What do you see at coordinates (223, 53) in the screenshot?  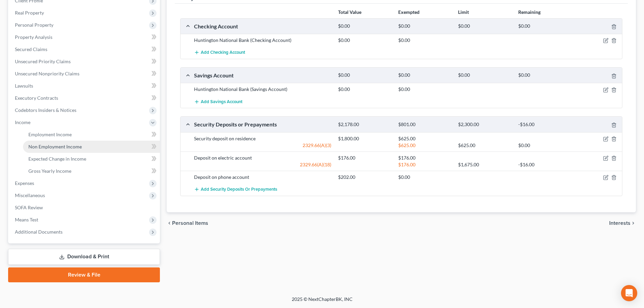 I see `span: Add Checking Account` at bounding box center [223, 53].